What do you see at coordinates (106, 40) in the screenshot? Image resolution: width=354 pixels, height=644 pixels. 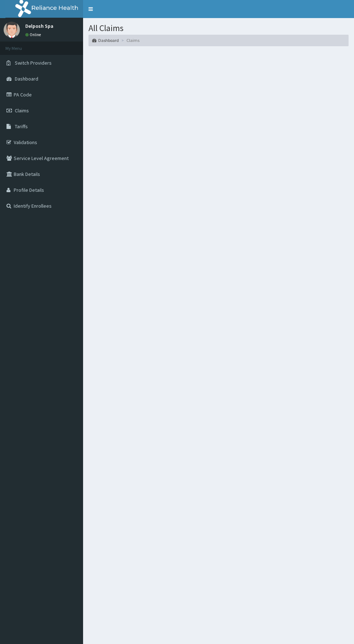 I see `a: Dashboard` at bounding box center [106, 40].